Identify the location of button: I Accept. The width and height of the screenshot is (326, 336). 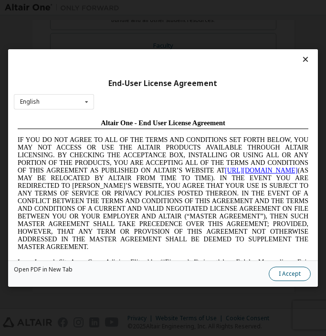
(290, 274).